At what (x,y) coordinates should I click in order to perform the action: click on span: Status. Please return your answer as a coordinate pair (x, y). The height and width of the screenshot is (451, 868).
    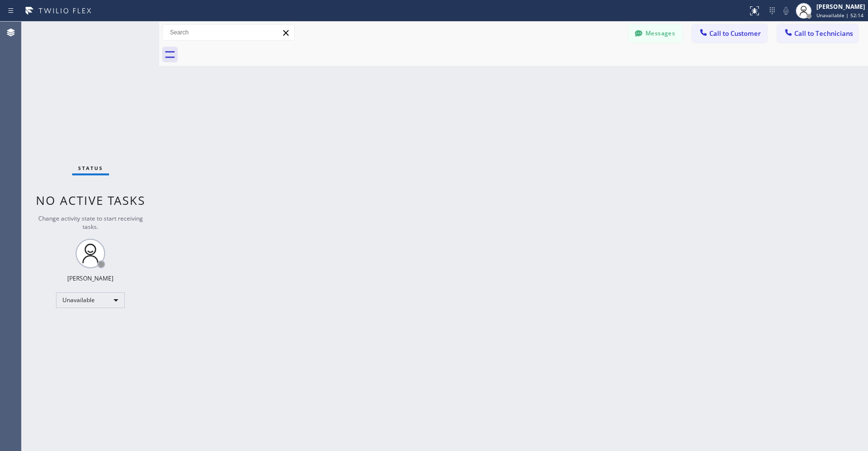
    Looking at the image, I should click on (90, 168).